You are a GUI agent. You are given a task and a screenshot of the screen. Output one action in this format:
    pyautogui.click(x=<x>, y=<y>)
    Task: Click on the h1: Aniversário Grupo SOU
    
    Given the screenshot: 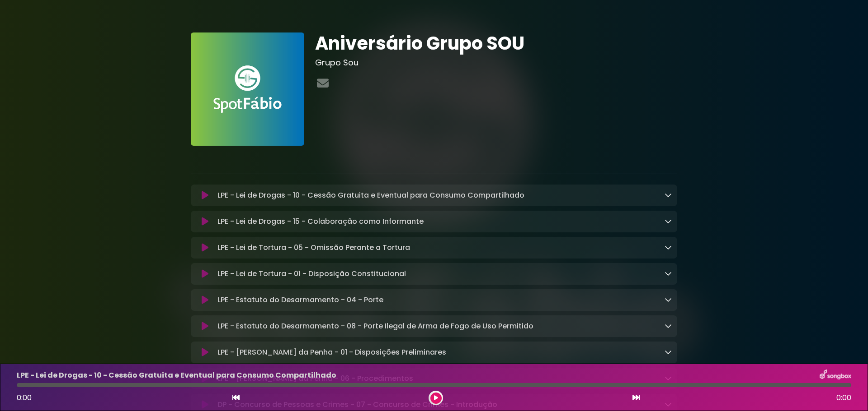 What is the action you would take?
    pyautogui.click(x=496, y=43)
    